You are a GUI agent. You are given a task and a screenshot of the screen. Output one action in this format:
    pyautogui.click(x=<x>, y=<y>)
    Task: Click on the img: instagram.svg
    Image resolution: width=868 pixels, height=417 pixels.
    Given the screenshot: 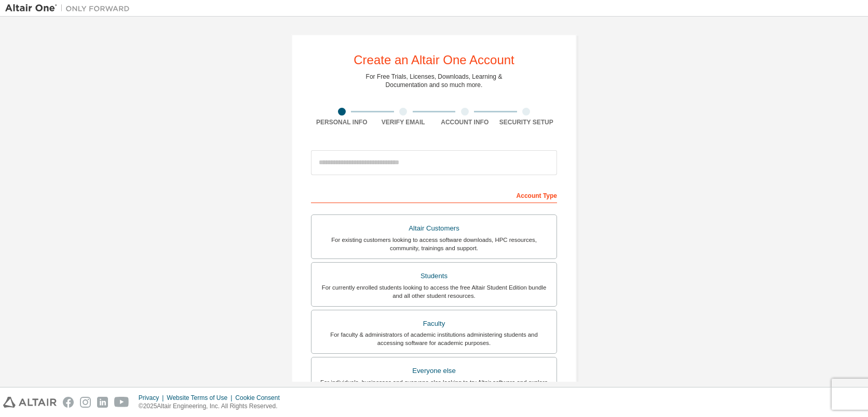 What is the action you would take?
    pyautogui.click(x=85, y=402)
    